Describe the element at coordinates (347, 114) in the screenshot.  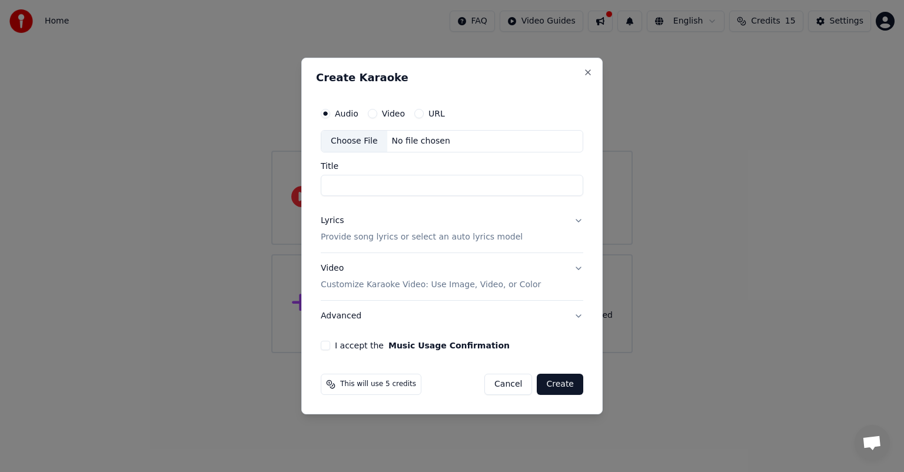
I see `label: Audio` at that location.